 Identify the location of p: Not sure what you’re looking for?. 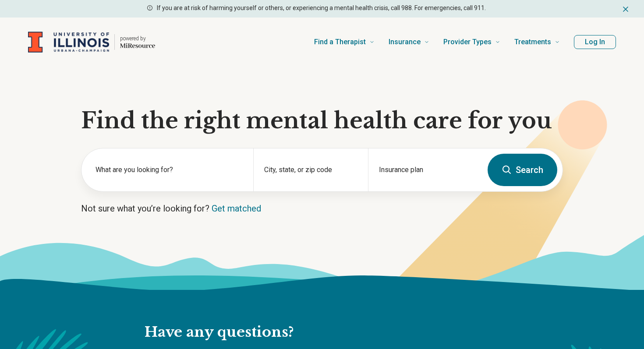
(322, 208).